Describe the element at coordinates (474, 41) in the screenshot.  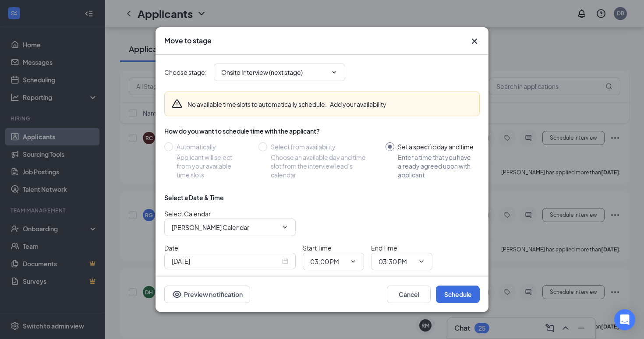
I see `svg: Cross` at that location.